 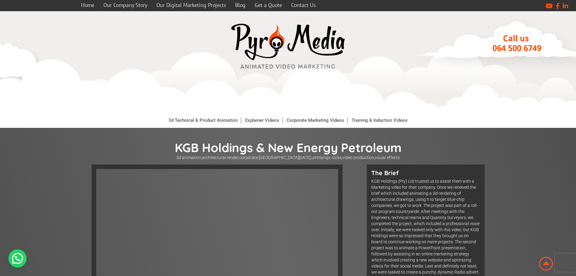 I want to click on a: Explainer Videos, so click(x=262, y=120).